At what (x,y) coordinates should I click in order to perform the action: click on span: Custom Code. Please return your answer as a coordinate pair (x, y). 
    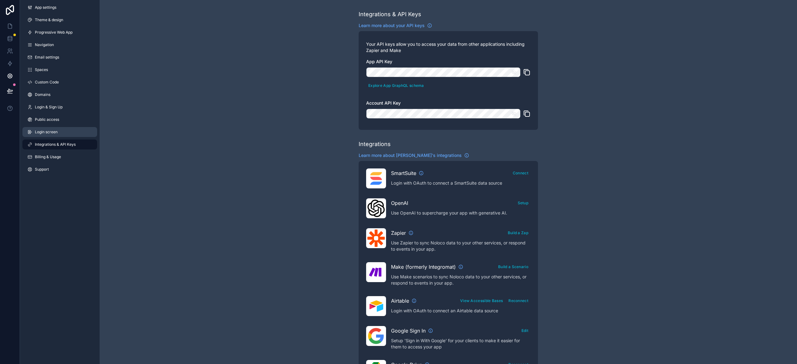
    Looking at the image, I should click on (47, 82).